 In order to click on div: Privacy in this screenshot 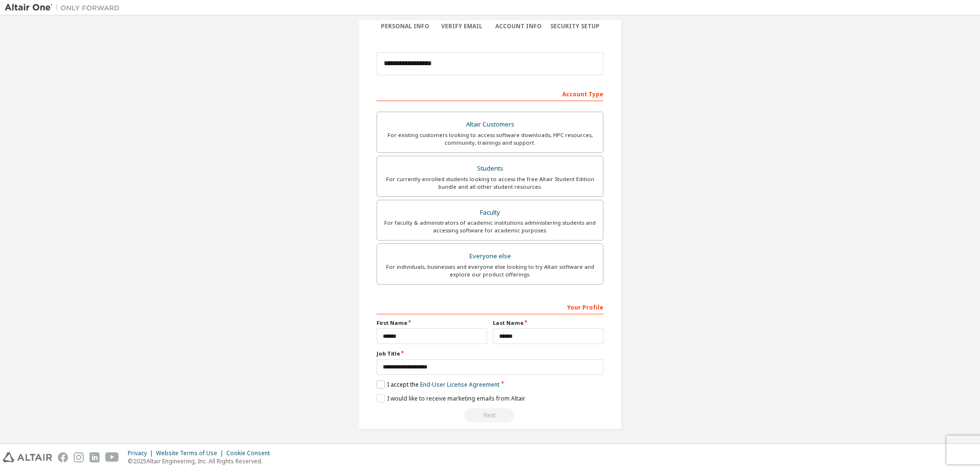, I will do `click(141, 453)`.